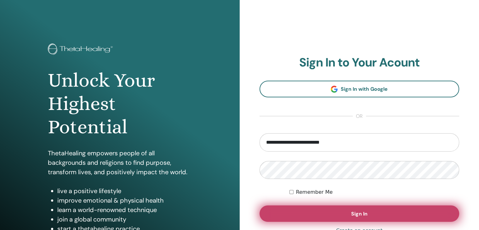  Describe the element at coordinates (359, 63) in the screenshot. I see `h2: Sign In to Your Acount` at that location.